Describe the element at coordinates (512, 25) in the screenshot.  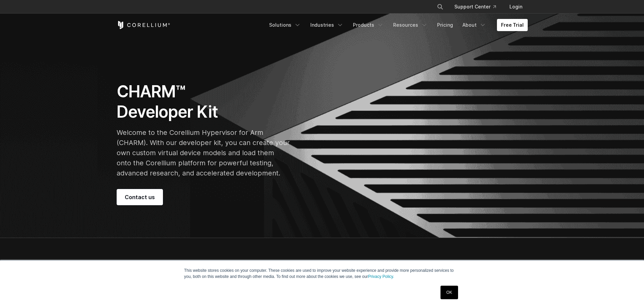
I see `a: Free Trial` at that location.